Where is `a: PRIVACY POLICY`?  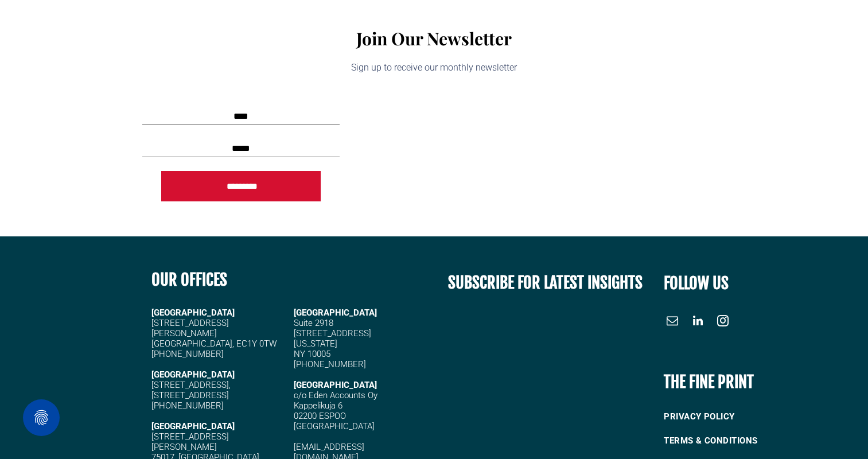 a: PRIVACY POLICY is located at coordinates (742, 417).